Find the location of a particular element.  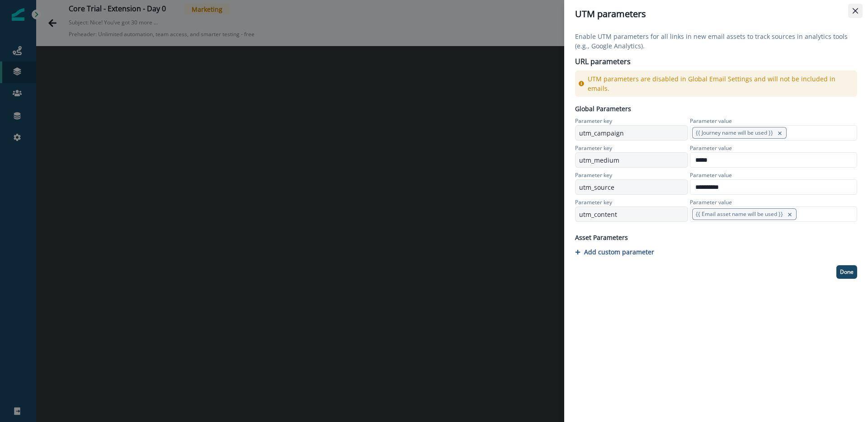

p: Done is located at coordinates (846, 272).